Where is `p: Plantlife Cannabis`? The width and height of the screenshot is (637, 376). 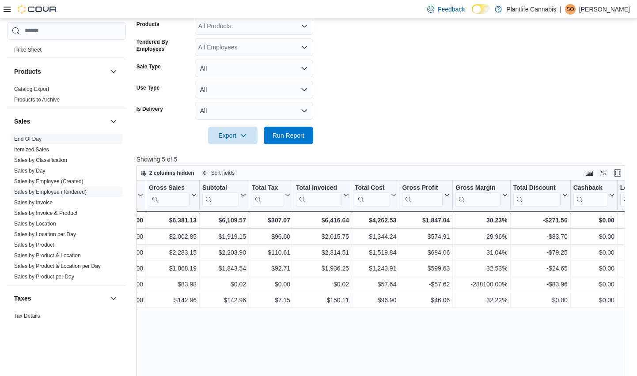 p: Plantlife Cannabis is located at coordinates (531, 9).